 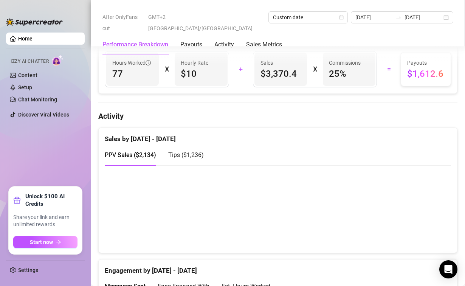 I want to click on div: Performance Breakdown, so click(x=135, y=45).